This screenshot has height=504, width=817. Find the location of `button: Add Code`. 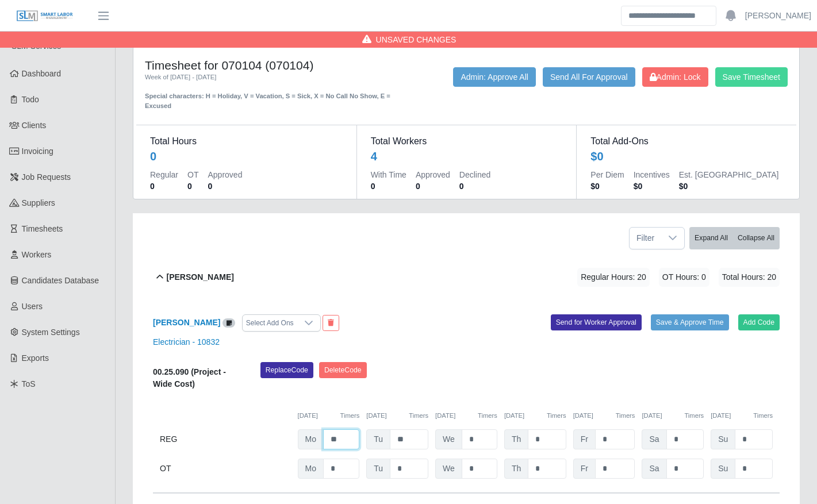

button: Add Code is located at coordinates (759, 323).